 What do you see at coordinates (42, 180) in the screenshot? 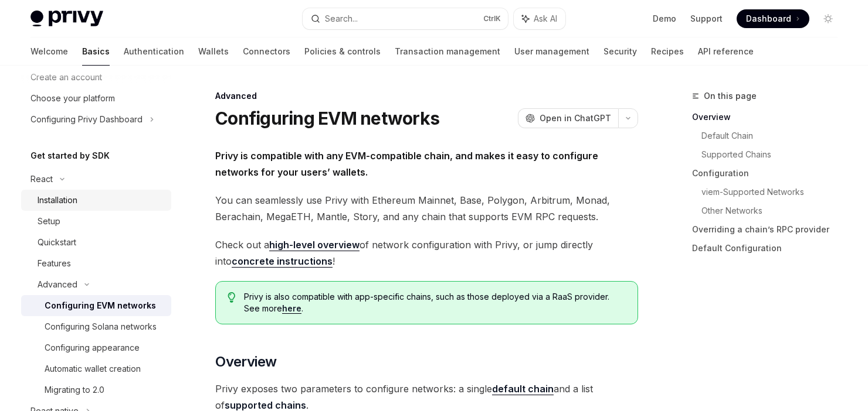
I see `div: React` at bounding box center [42, 180].